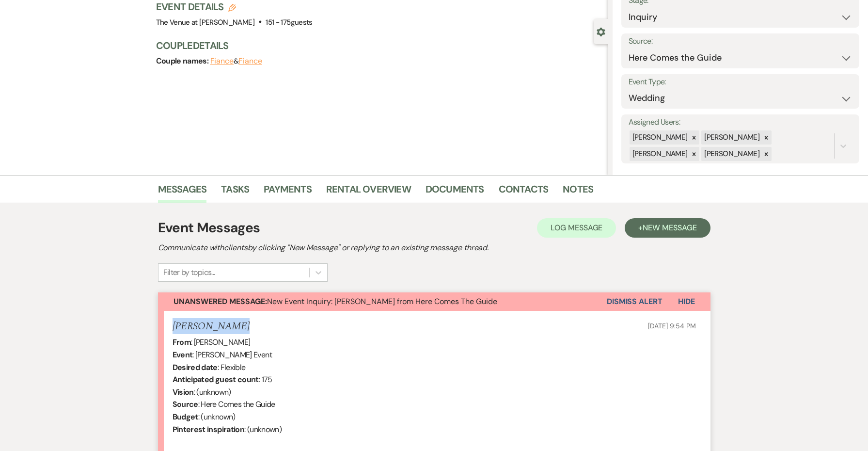  Describe the element at coordinates (183, 61) in the screenshot. I see `span: Couple names:` at that location.